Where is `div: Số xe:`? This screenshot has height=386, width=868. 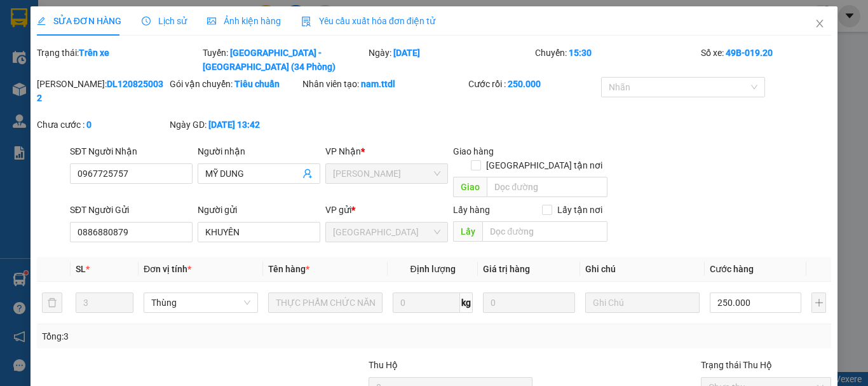
div: Số xe: is located at coordinates (765, 60).